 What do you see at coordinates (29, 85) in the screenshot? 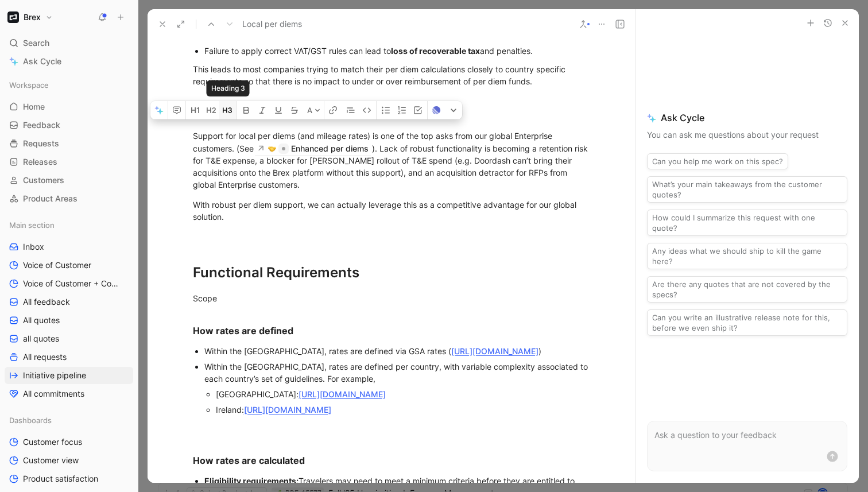
I see `span: Workspace` at bounding box center [29, 85].